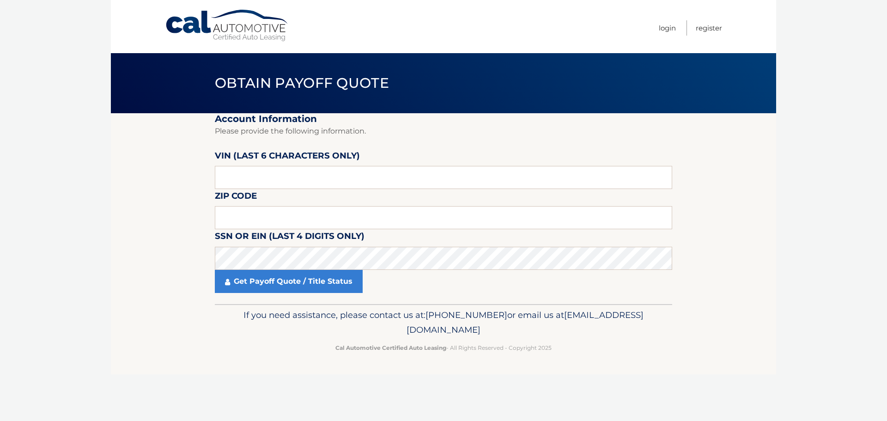  I want to click on a: Register, so click(709, 28).